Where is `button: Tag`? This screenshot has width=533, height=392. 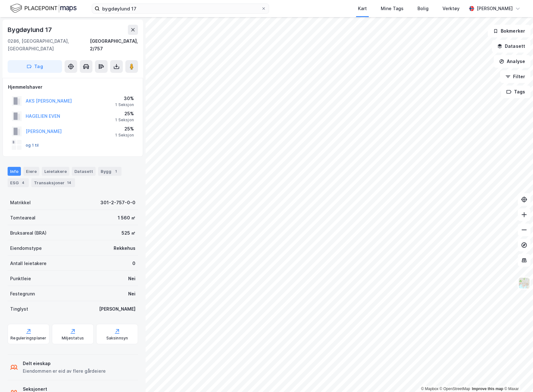 button: Tag is located at coordinates (35, 66).